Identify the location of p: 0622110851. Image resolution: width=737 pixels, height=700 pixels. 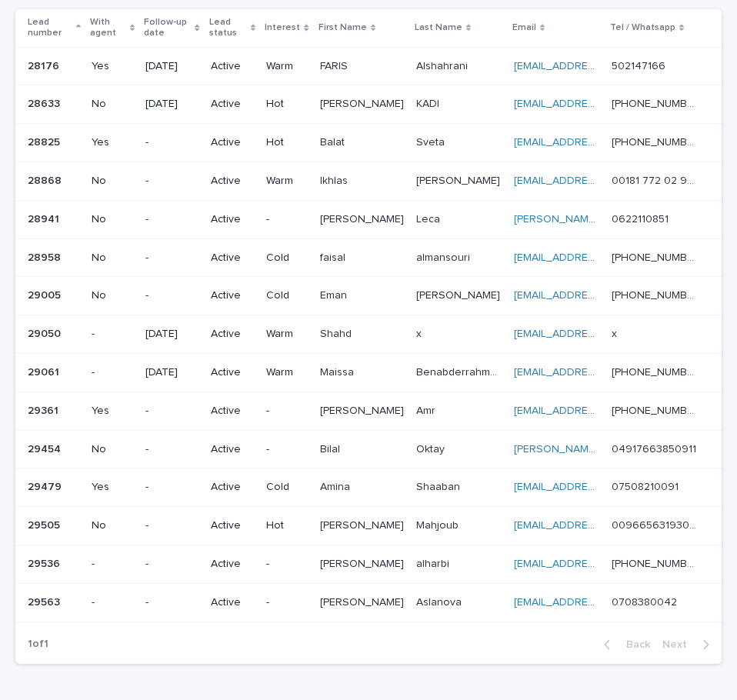
(642, 218).